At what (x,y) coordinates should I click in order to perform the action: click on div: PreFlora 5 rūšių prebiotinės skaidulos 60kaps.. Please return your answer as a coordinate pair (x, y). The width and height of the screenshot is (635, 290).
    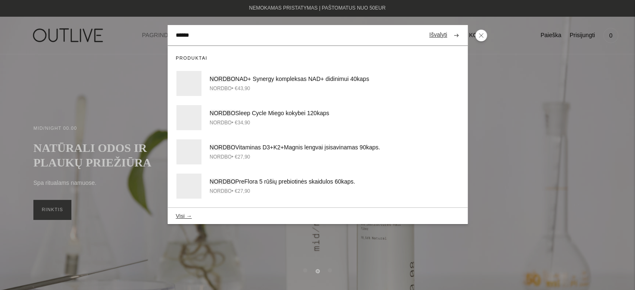
    Looking at the image, I should click on (309, 182).